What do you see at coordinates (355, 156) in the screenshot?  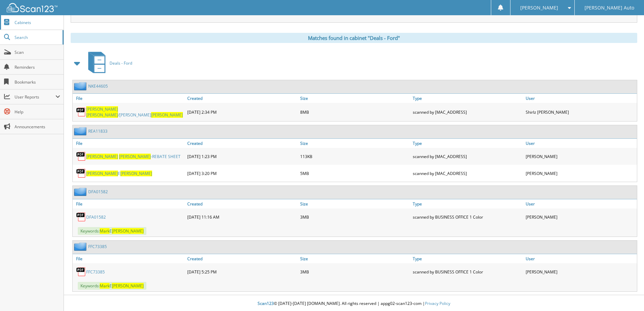 I see `div: 113KB` at bounding box center [355, 156].